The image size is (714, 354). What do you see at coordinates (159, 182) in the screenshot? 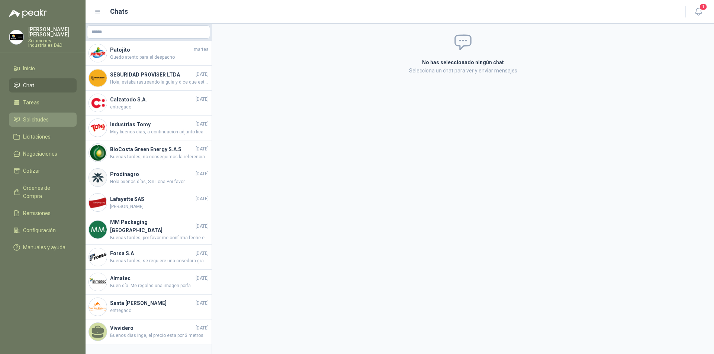
I see `span: Hola buenos días, Sin Lona Por favor` at bounding box center [159, 182].